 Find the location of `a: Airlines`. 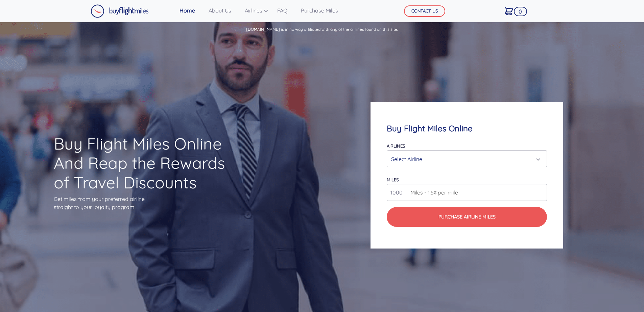

a: Airlines is located at coordinates (254, 10).